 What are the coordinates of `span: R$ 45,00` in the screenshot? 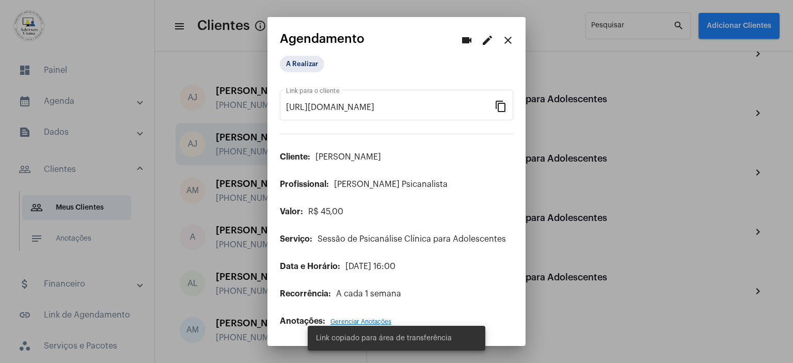 It's located at (326, 212).